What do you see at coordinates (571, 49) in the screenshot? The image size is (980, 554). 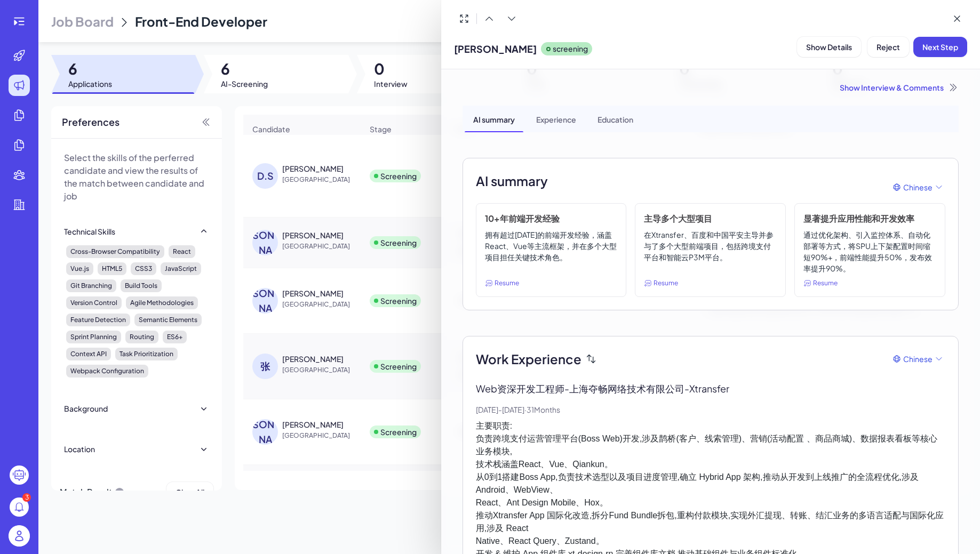 I see `p: screening` at bounding box center [571, 49].